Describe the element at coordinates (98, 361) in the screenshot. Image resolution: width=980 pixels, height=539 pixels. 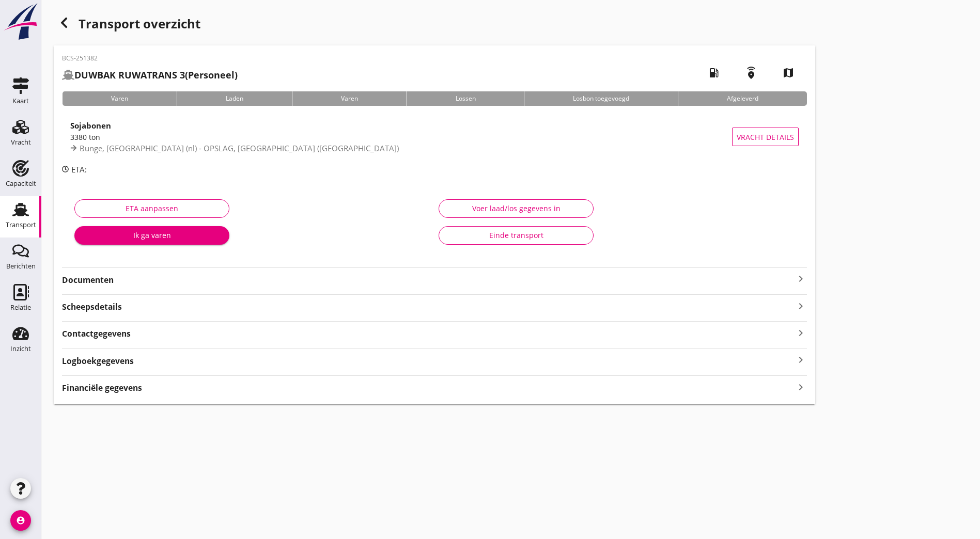
I see `strong: Logboekgegevens` at that location.